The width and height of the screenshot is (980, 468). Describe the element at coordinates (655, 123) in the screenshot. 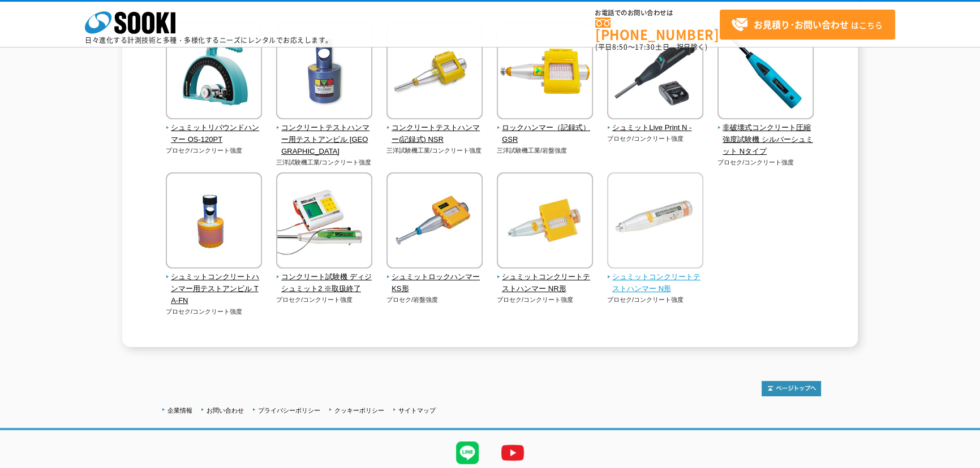

I see `a: シュミットLive Print N -` at that location.